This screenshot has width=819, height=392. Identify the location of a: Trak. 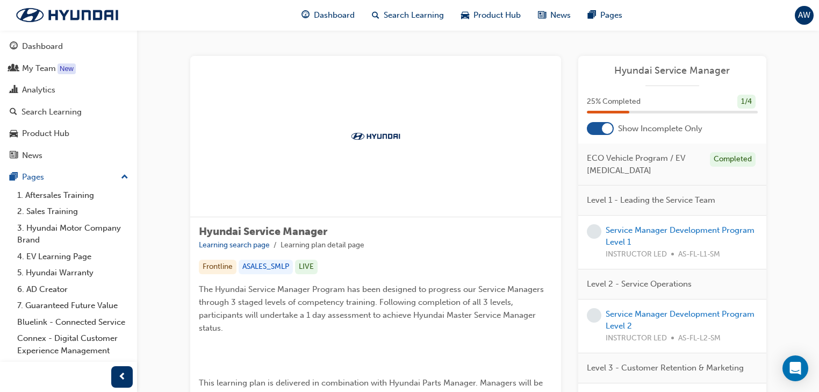
(67, 15).